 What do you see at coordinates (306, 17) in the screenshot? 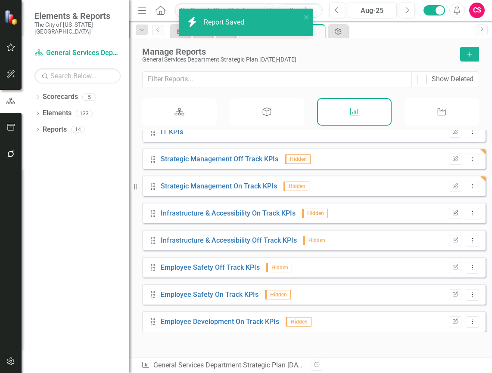
I see `button: close` at bounding box center [306, 17].